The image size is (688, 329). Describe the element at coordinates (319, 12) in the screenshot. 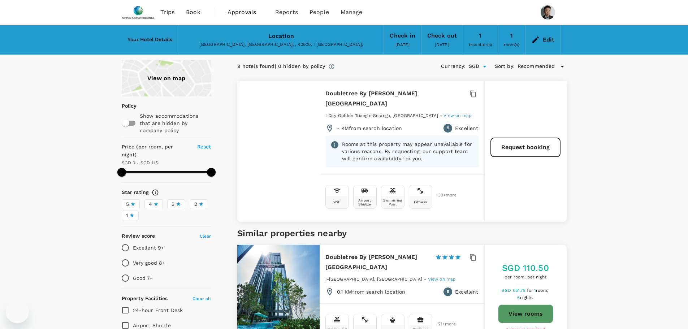

I see `span: People` at that location.